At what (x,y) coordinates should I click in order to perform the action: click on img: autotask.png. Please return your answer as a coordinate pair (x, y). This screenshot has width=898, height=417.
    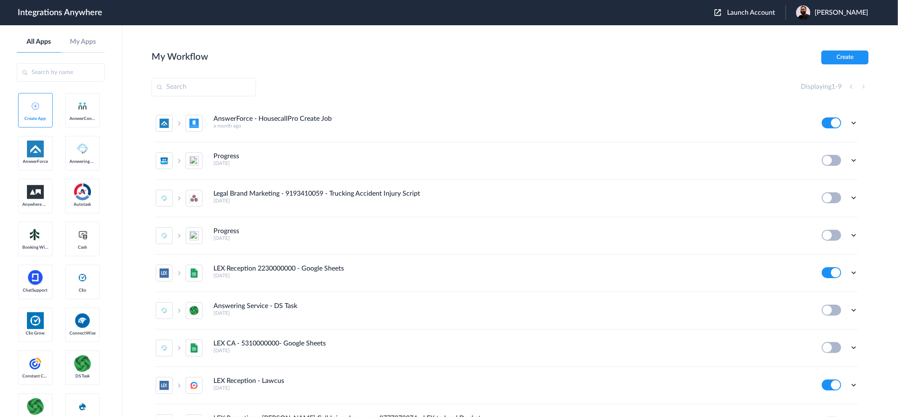
    Looking at the image, I should click on (83, 192).